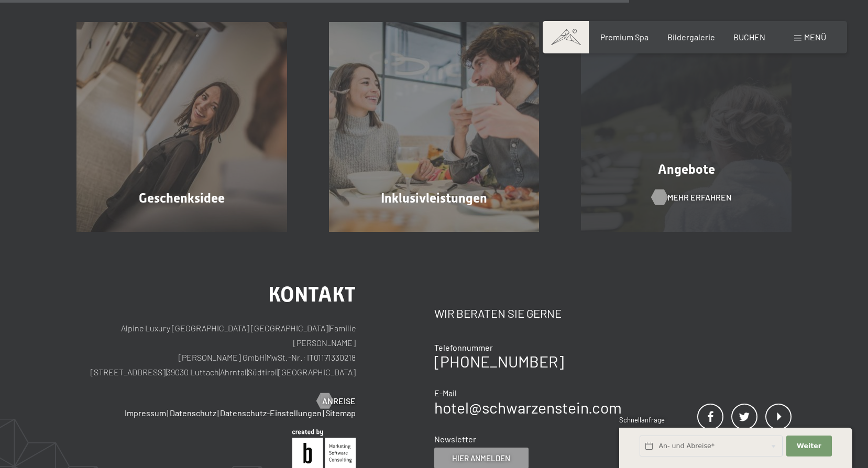 The width and height of the screenshot is (868, 468). I want to click on a: BUCHEN, so click(749, 37).